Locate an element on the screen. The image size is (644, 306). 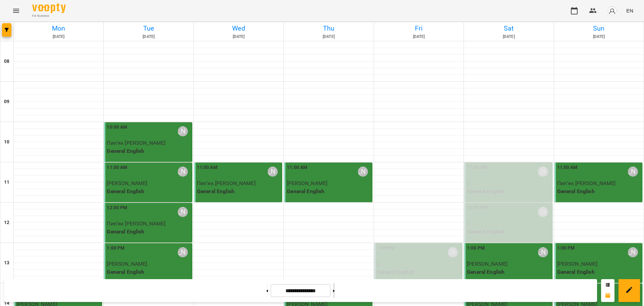
h6: Sun is located at coordinates (599, 28).